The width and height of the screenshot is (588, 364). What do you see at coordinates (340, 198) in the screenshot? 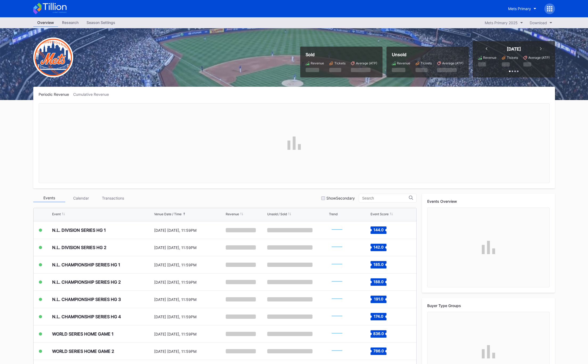
I see `div: Show Secondary` at bounding box center [340, 198].